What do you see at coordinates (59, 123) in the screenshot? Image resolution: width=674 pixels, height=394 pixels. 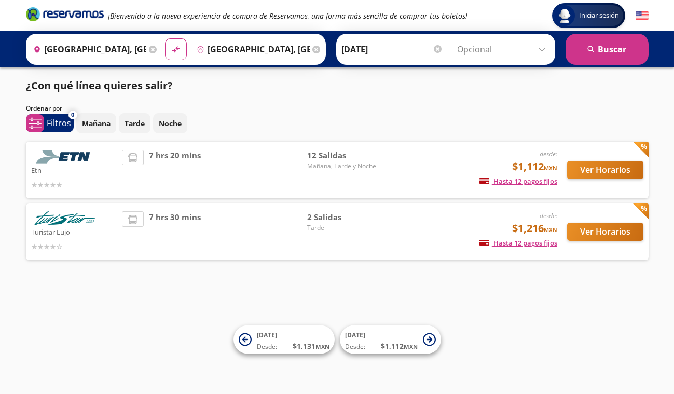 I see `p: Filtros` at bounding box center [59, 123].